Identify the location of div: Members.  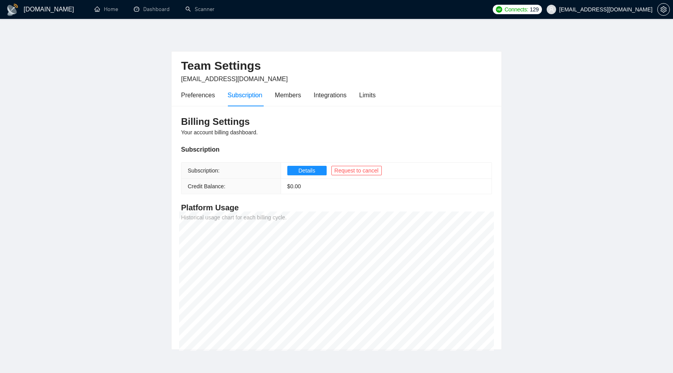
(288, 95).